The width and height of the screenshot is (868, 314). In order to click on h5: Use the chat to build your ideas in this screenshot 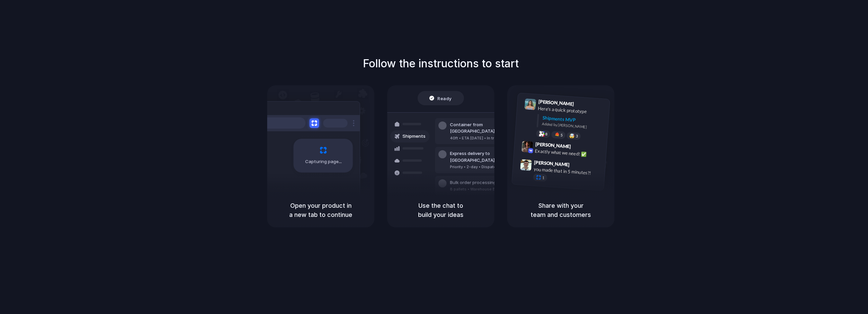, I will do `click(440, 210)`.